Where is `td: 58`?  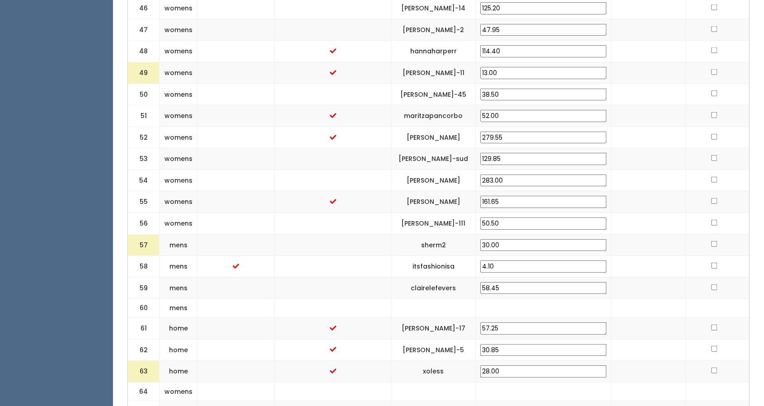 td: 58 is located at coordinates (144, 267).